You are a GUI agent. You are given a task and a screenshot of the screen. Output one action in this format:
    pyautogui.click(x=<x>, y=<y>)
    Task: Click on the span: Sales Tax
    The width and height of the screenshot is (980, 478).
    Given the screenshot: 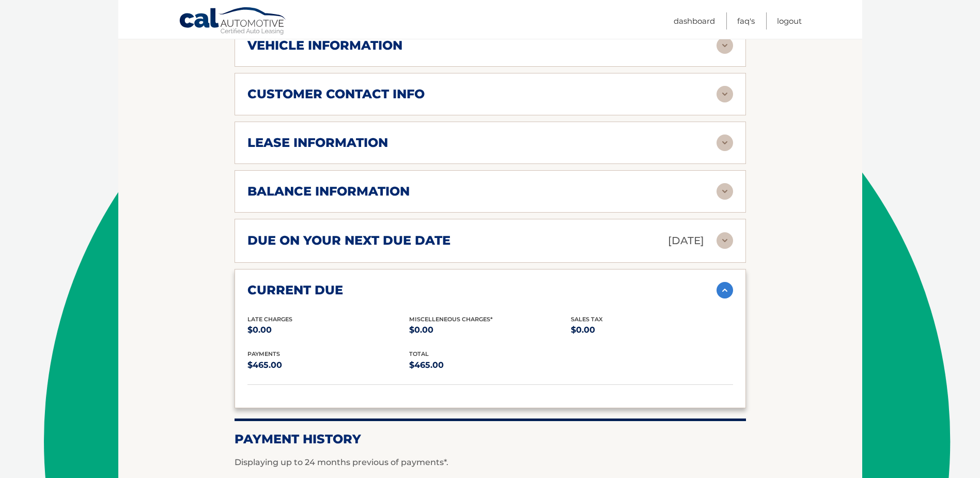 What is the action you would take?
    pyautogui.click(x=587, y=319)
    